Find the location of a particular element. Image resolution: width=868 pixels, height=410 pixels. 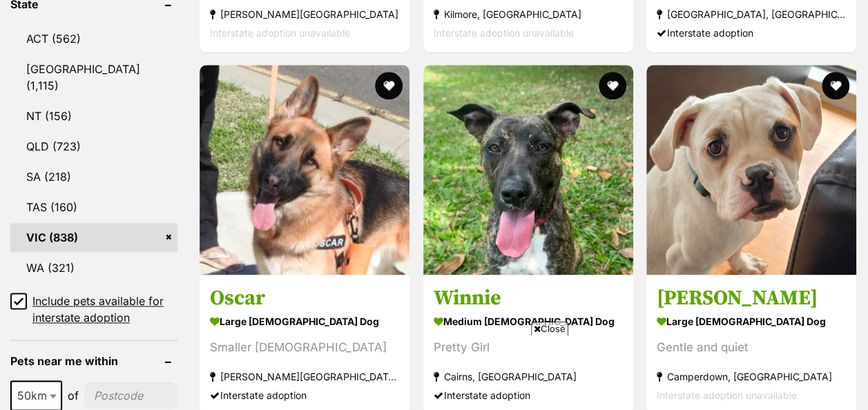

img: Marquez - Boxer x American Bulldog is located at coordinates (752, 170).